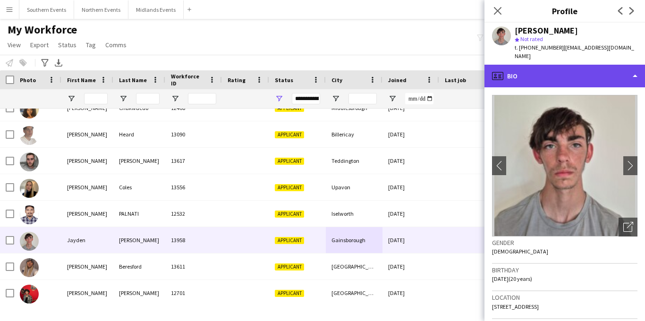  Describe the element at coordinates (29, 188) in the screenshot. I see `img: Jasmine Coles` at that location.